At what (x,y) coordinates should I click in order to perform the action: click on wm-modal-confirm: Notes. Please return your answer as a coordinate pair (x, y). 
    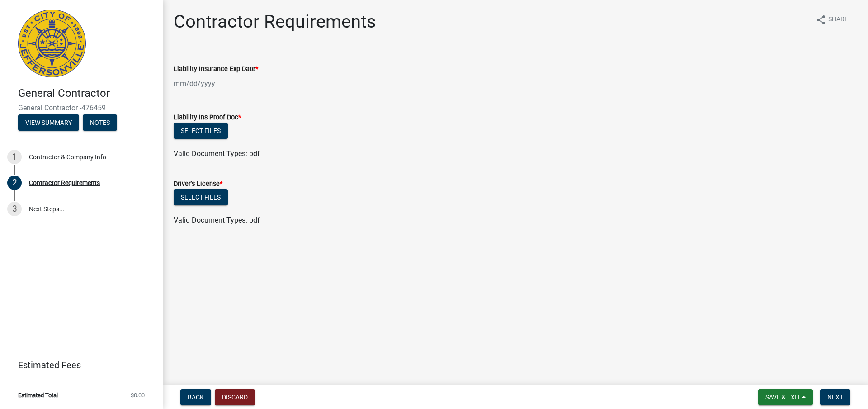
    Looking at the image, I should click on (100, 123).